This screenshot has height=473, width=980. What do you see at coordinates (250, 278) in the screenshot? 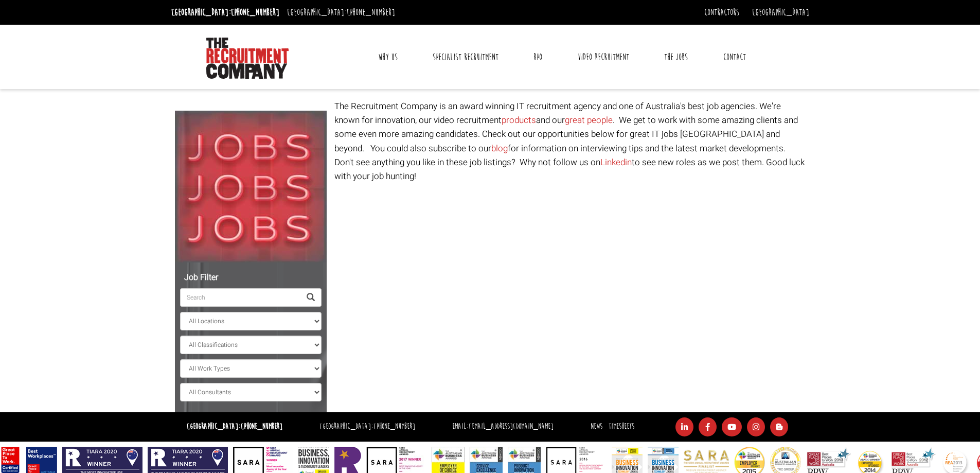
I see `h5: Job Filter` at bounding box center [250, 278].